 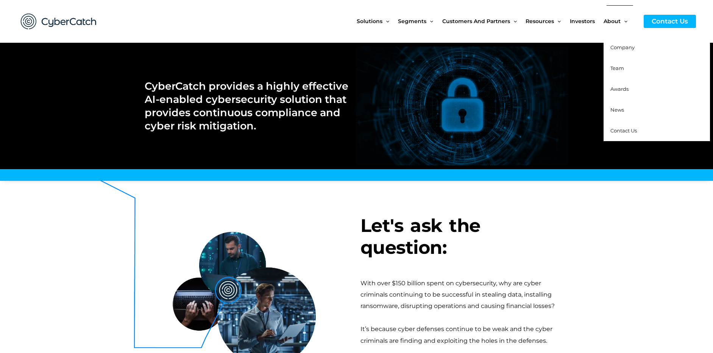 I want to click on span: Team, so click(x=617, y=68).